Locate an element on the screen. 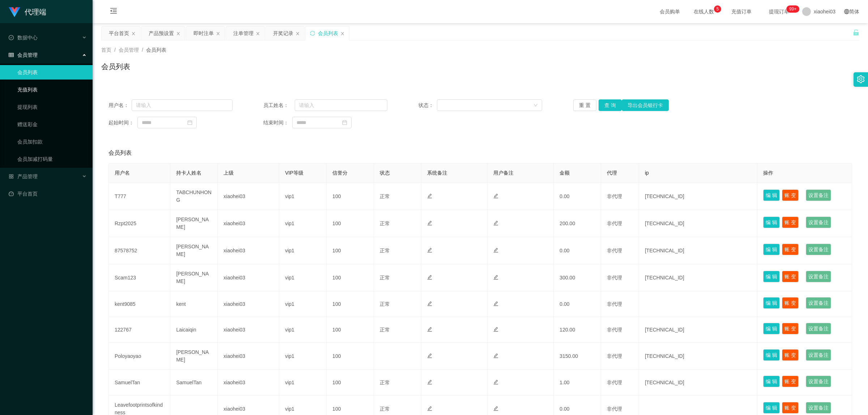 This screenshot has width=868, height=415. span: 充值订单 is located at coordinates (741, 11).